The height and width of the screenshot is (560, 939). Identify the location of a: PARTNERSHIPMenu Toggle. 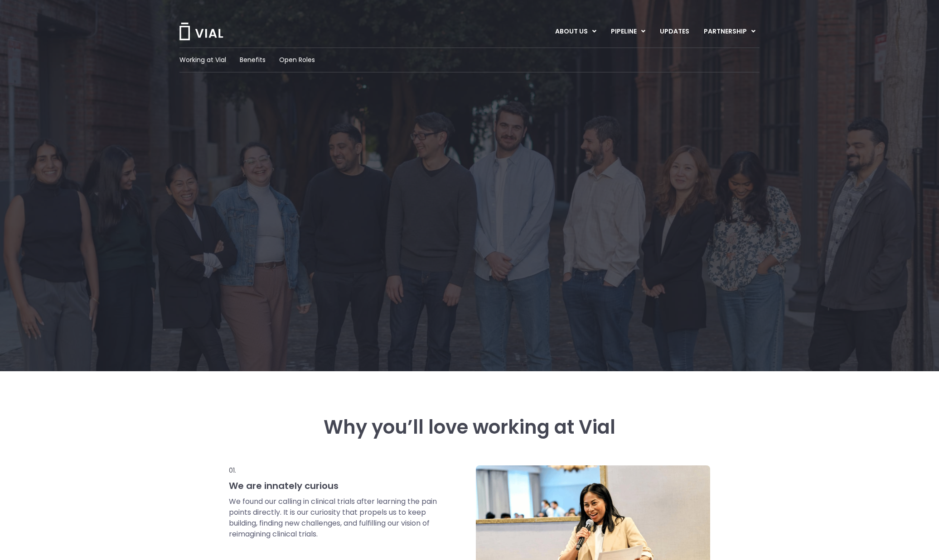
(729, 32).